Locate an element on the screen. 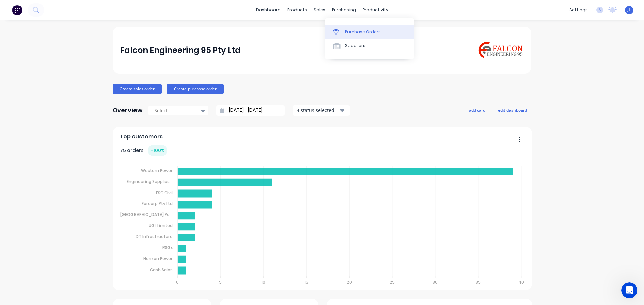 This screenshot has width=644, height=305. button: add card is located at coordinates (477, 110).